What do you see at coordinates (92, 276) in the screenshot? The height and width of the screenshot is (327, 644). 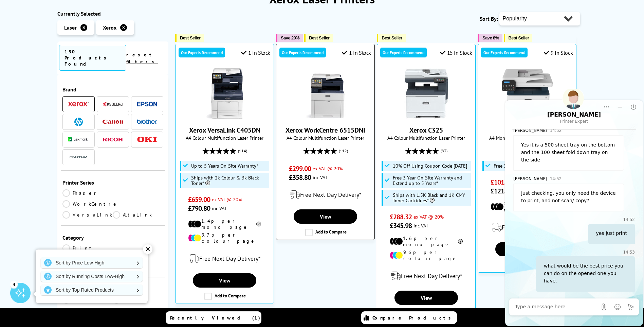 I see `a: Sort by Running Costs Low-High` at bounding box center [92, 276].